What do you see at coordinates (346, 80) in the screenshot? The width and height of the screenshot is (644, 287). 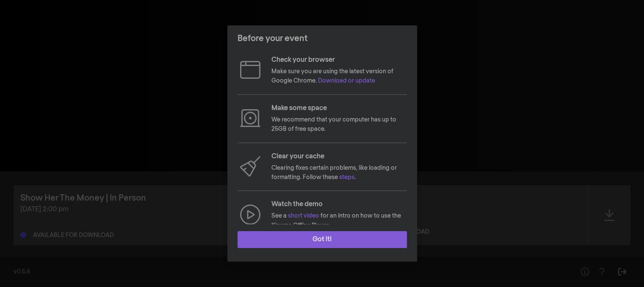 I see `a: Download or update` at bounding box center [346, 80].